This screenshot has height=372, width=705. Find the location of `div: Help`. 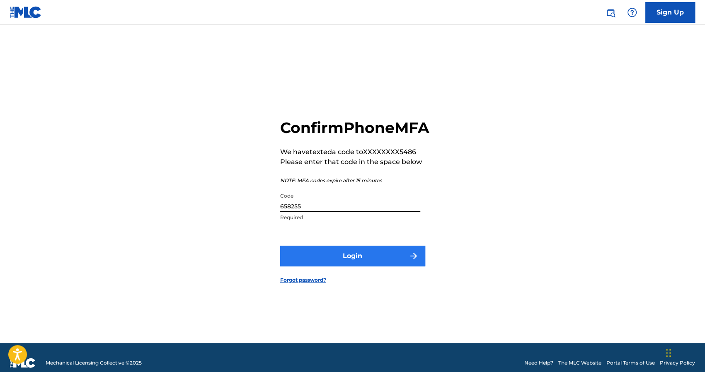

div: Help is located at coordinates (632, 12).